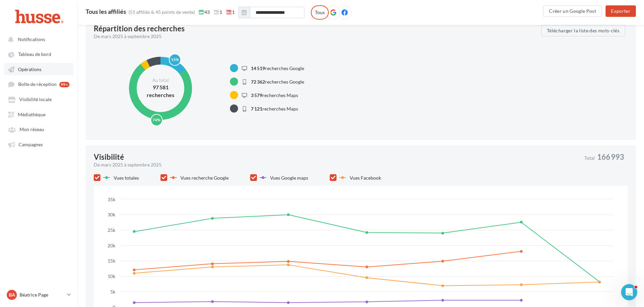 Image resolution: width=644 pixels, height=307 pixels. Describe the element at coordinates (258, 82) in the screenshot. I see `span: 72 362` at that location.